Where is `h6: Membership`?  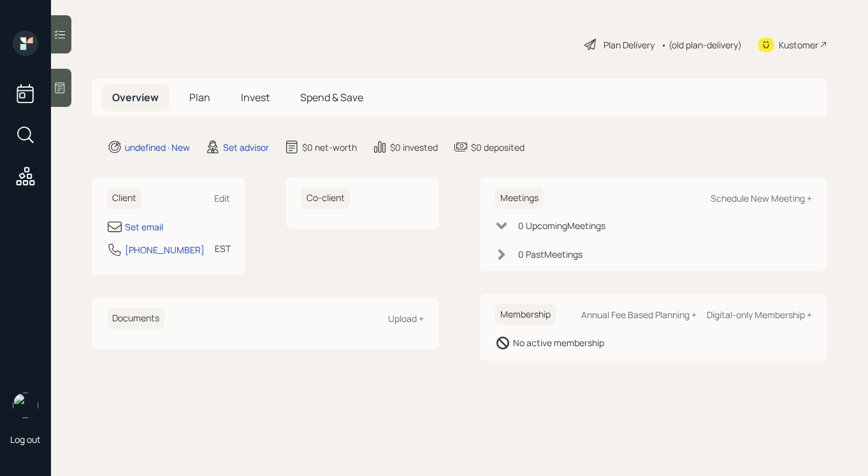
h6: Membership is located at coordinates (525, 315).